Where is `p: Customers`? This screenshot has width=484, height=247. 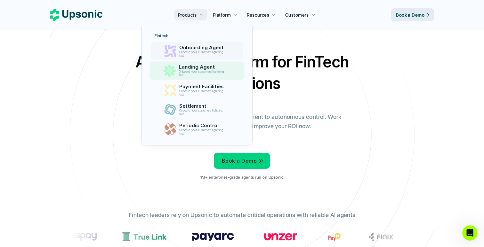
p: Customers is located at coordinates (297, 15).